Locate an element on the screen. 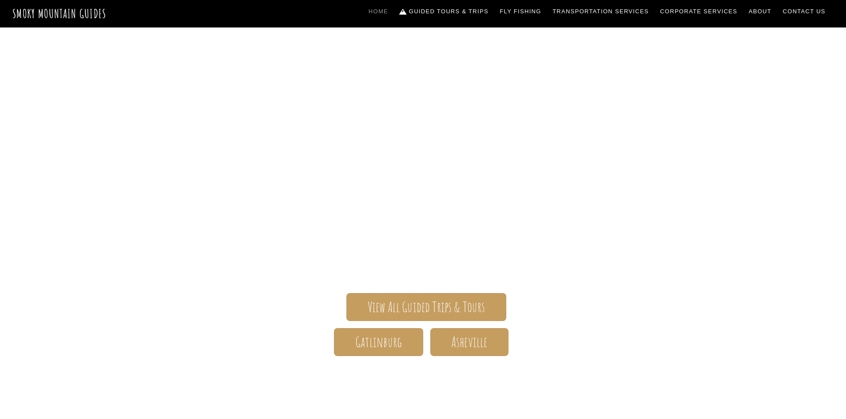  a: Corporate Services is located at coordinates (699, 12).